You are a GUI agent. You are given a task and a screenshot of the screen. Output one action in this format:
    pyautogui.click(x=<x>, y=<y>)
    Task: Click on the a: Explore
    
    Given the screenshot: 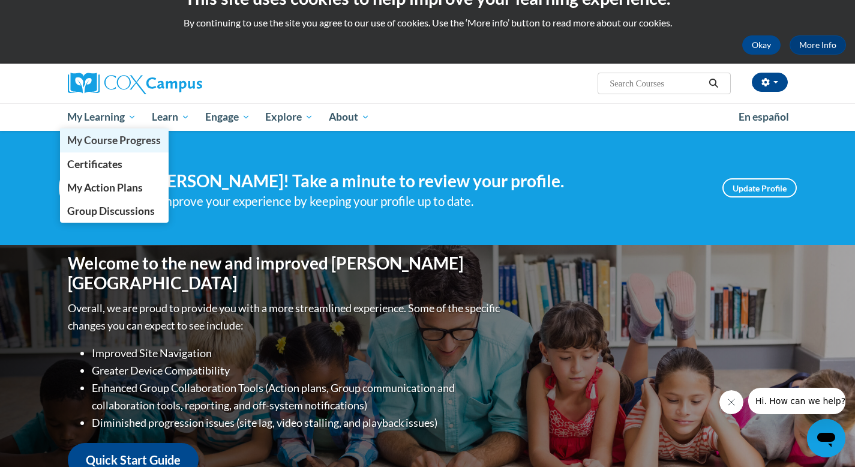 What is the action you would take?
    pyautogui.click(x=289, y=117)
    